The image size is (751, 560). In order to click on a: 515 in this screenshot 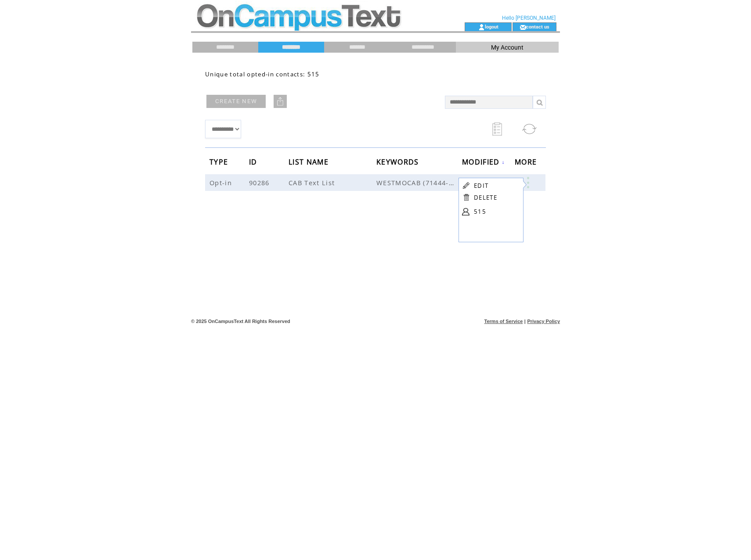, I will do `click(496, 211)`.